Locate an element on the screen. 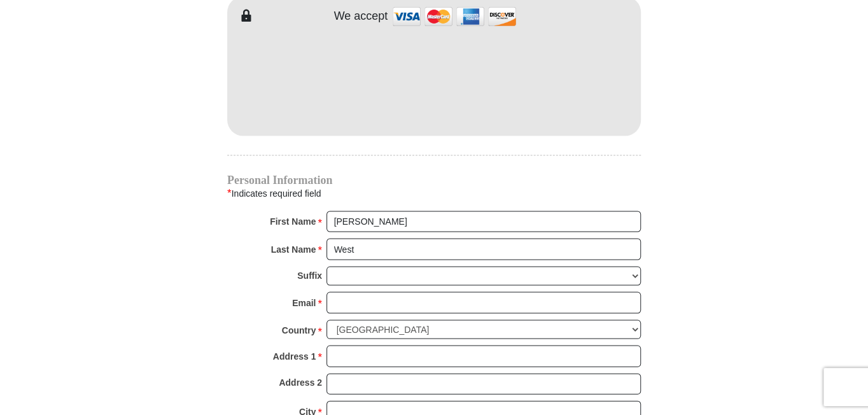 The image size is (868, 415). strong: First Name is located at coordinates (293, 221).